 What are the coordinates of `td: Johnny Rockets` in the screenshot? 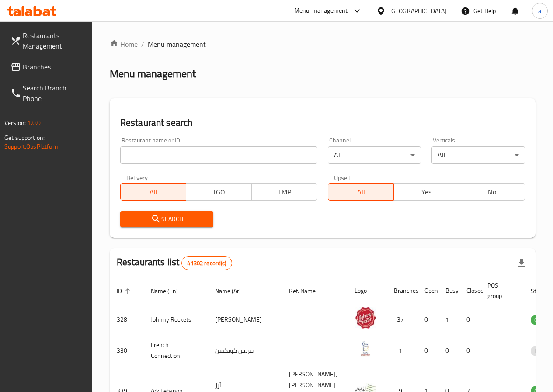 It's located at (176, 320).